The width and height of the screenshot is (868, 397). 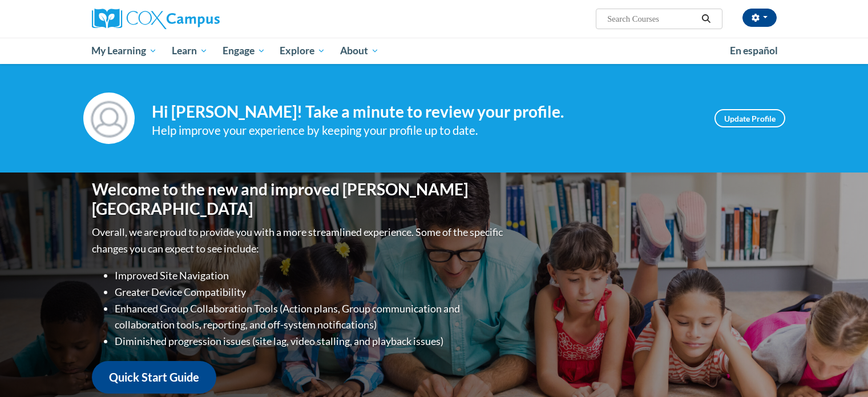 What do you see at coordinates (244, 51) in the screenshot?
I see `span: Engage` at bounding box center [244, 51].